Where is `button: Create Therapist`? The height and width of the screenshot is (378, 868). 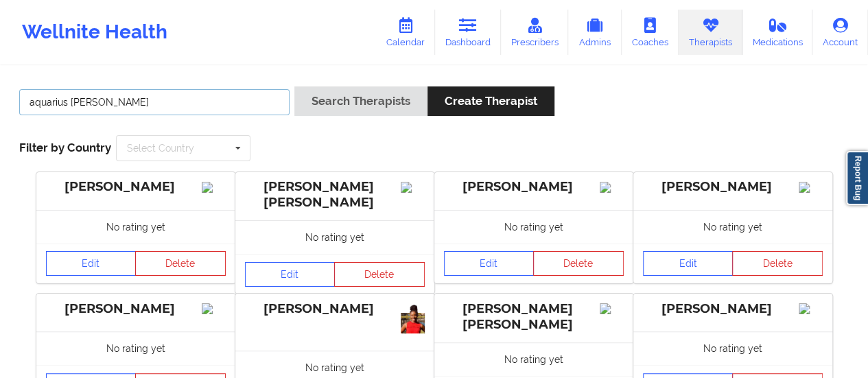 button: Create Therapist is located at coordinates (490, 100).